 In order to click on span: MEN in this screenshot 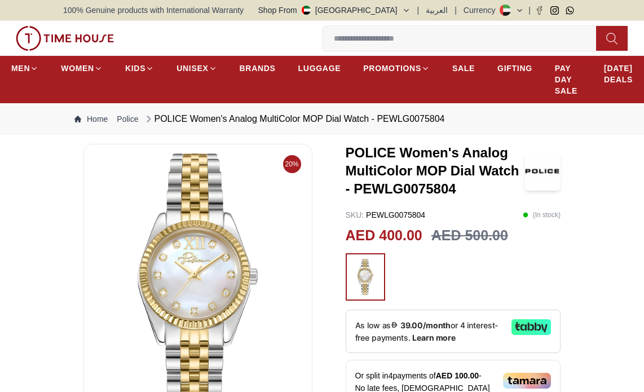, I will do `click(20, 68)`.